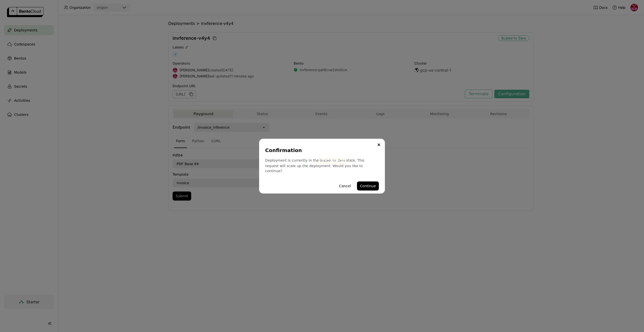 Image resolution: width=644 pixels, height=332 pixels. I want to click on code: Scaled to Zero, so click(332, 161).